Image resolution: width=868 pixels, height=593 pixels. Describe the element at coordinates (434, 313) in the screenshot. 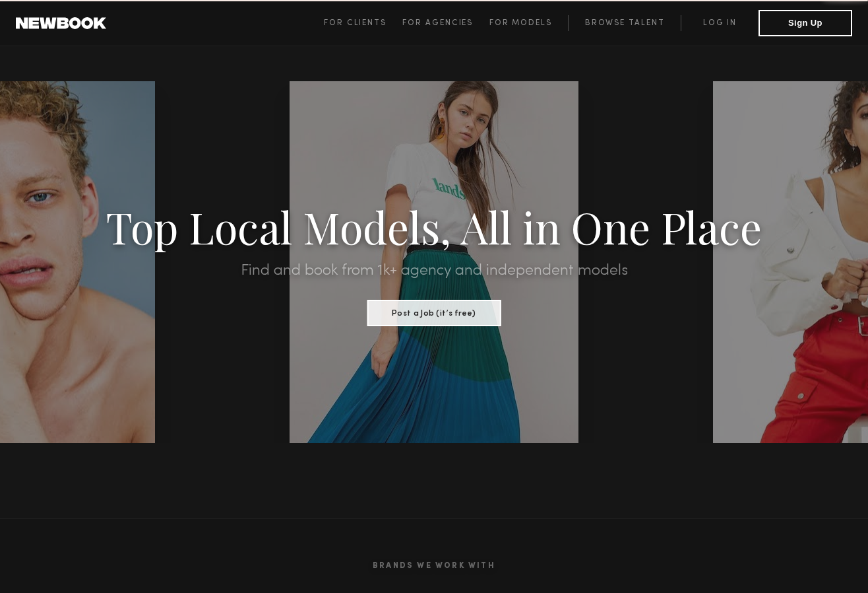

I see `button: Post a Job (it’s free)` at that location.